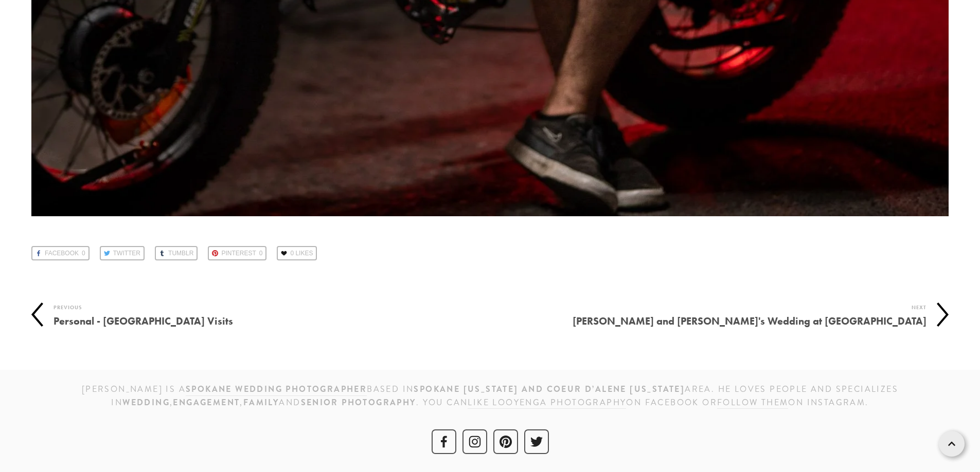 This screenshot has height=472, width=980. Describe the element at coordinates (444, 442) in the screenshot. I see `a: Facebook` at that location.